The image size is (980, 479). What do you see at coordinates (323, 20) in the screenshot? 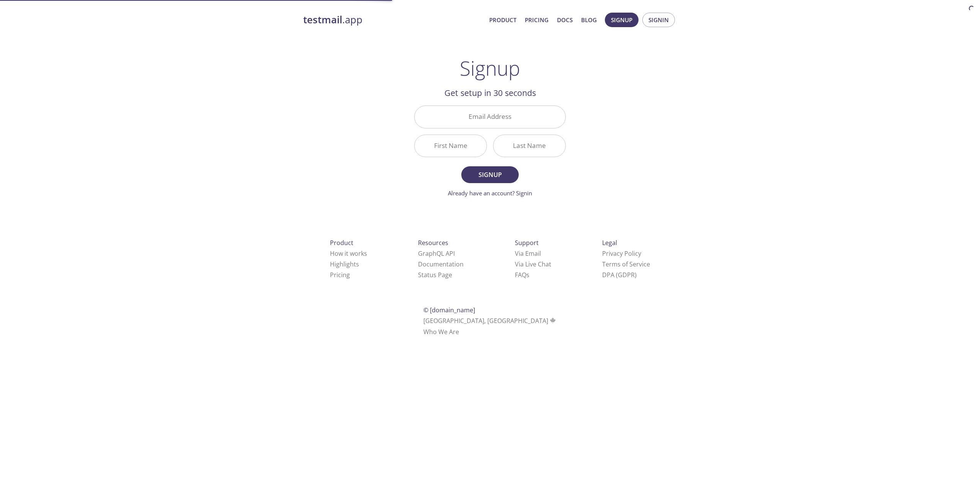
I see `strong: testmail` at bounding box center [323, 20].